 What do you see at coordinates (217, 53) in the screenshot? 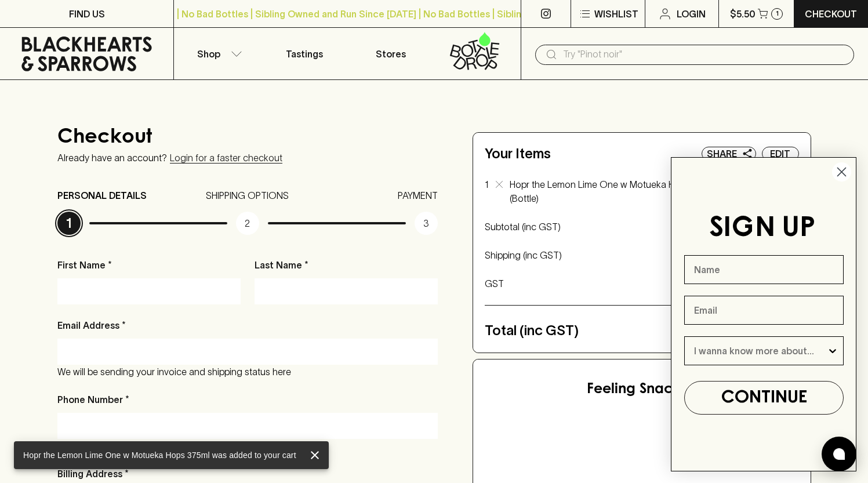
I see `button: Shop` at bounding box center [217, 53].